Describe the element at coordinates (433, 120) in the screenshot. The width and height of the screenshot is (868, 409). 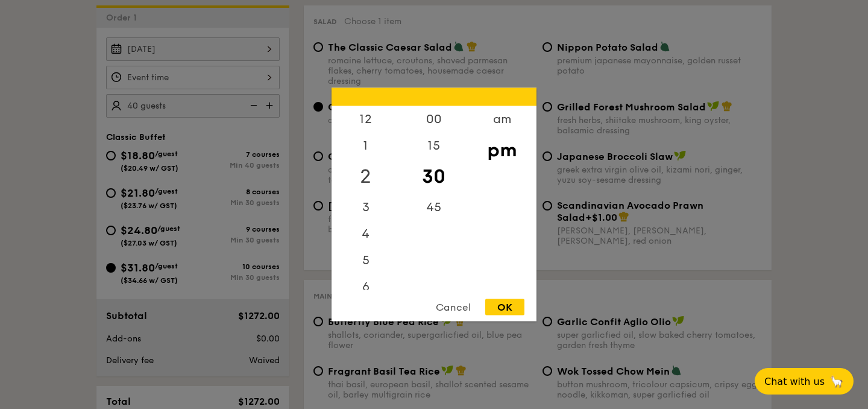
I see `div: 00` at that location.